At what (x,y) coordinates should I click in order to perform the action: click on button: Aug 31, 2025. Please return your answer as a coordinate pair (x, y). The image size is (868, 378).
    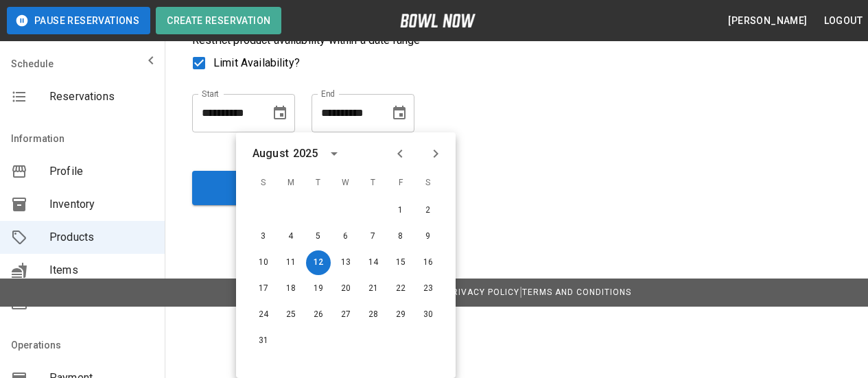
    Looking at the image, I should click on (264, 341).